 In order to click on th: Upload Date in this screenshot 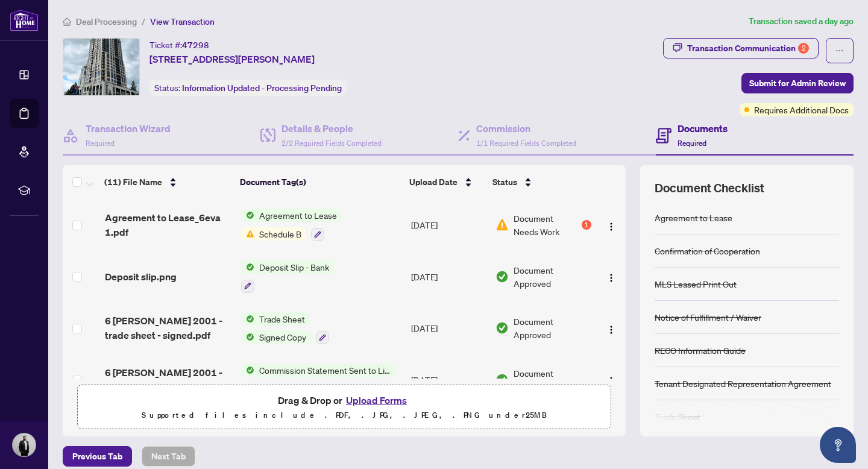, I will do `click(446, 182)`.